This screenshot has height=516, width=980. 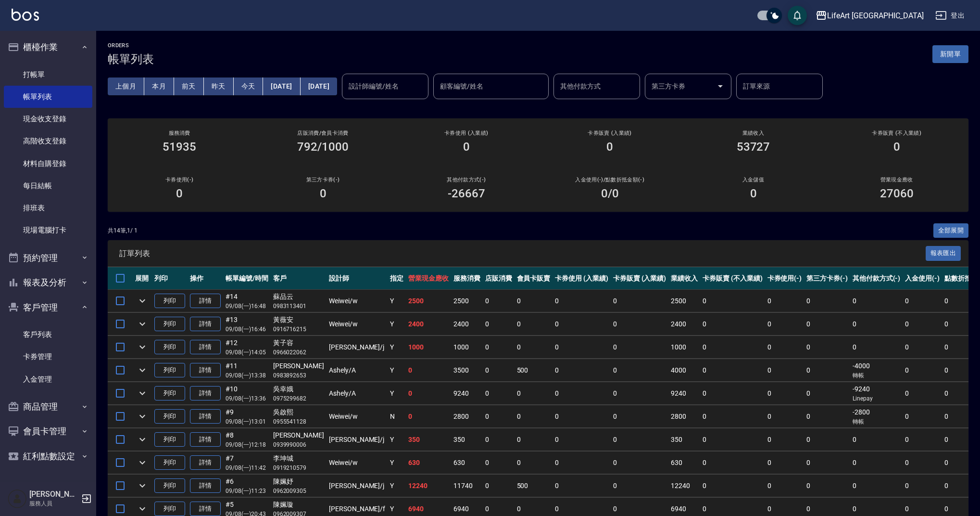 What do you see at coordinates (48, 74) in the screenshot?
I see `a: 打帳單` at bounding box center [48, 74].